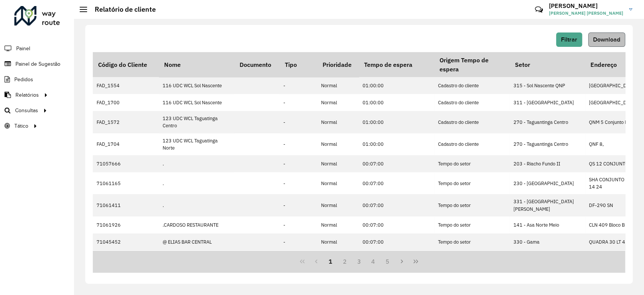  What do you see at coordinates (338, 64) in the screenshot?
I see `th: Prioridade` at bounding box center [338, 64].